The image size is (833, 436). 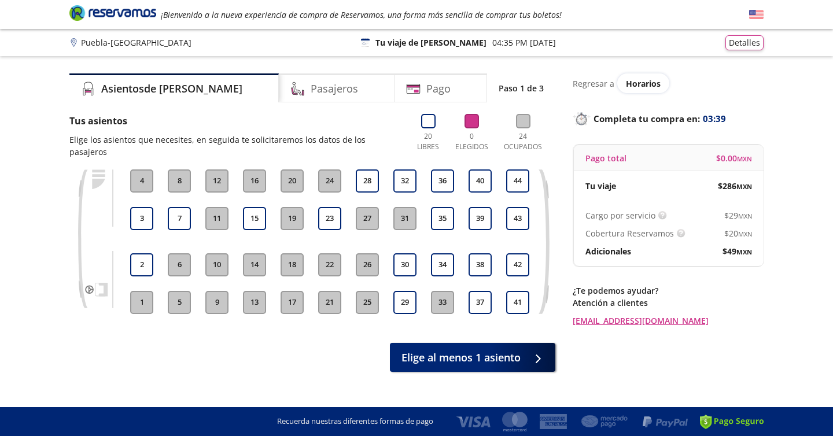 I want to click on button: 13, so click(x=255, y=303).